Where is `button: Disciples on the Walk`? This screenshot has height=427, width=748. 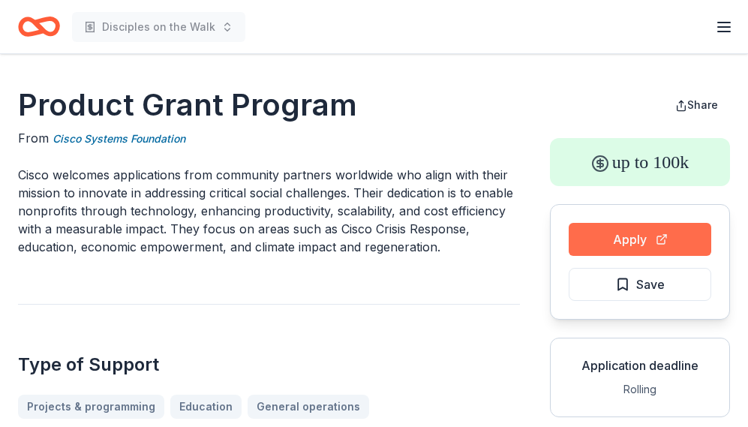 button: Disciples on the Walk is located at coordinates (158, 27).